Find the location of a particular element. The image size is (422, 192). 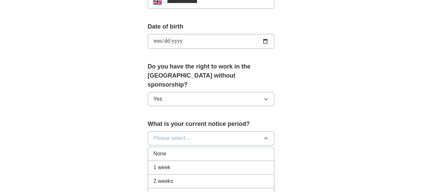

span: Please select... is located at coordinates (171, 138).